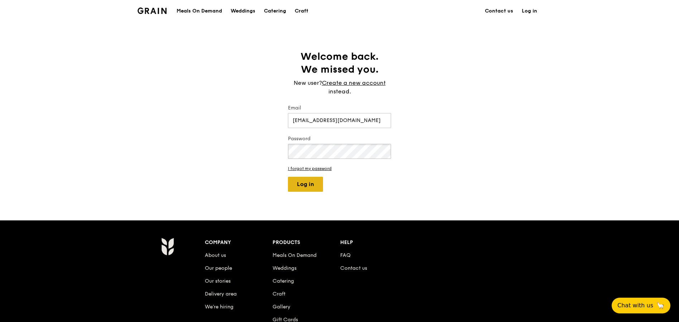 This screenshot has width=679, height=322. What do you see at coordinates (339, 91) in the screenshot?
I see `span: instead.` at bounding box center [339, 91].